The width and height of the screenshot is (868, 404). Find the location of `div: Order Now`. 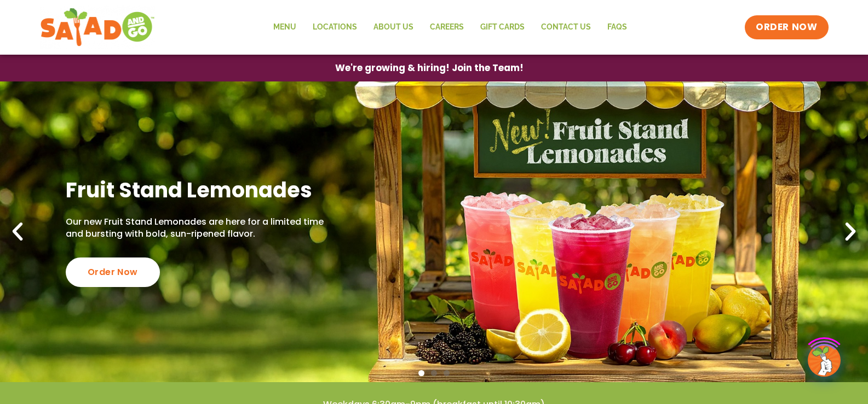

div: Order Now is located at coordinates (113, 273).